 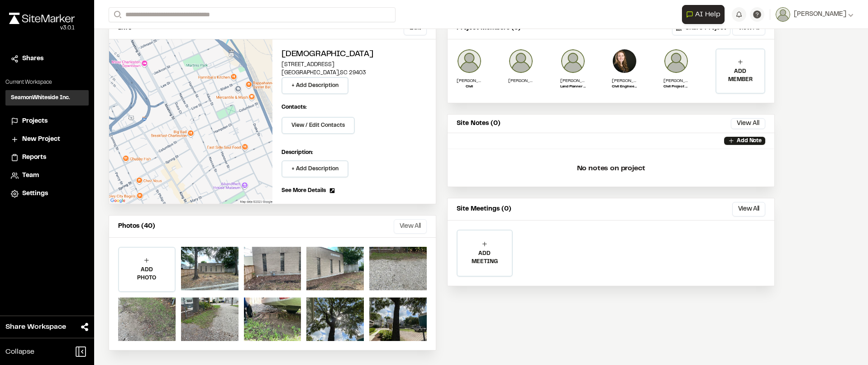 I want to click on span: Share Workspace, so click(x=36, y=327).